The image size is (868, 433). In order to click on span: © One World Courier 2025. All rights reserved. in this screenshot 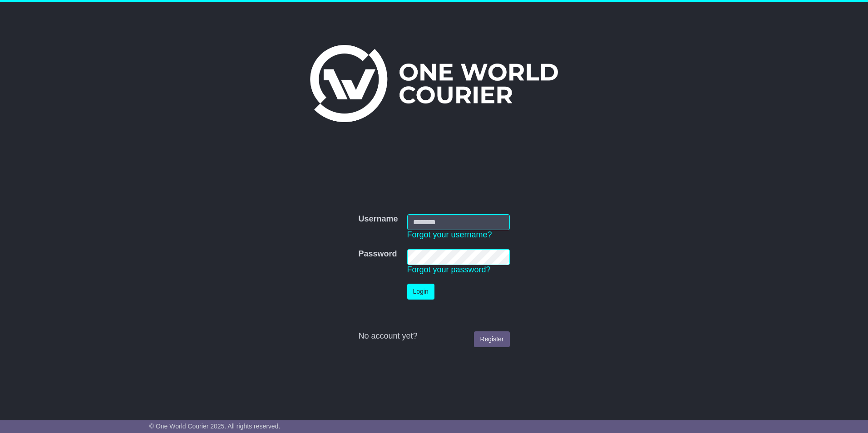, I will do `click(215, 426)`.